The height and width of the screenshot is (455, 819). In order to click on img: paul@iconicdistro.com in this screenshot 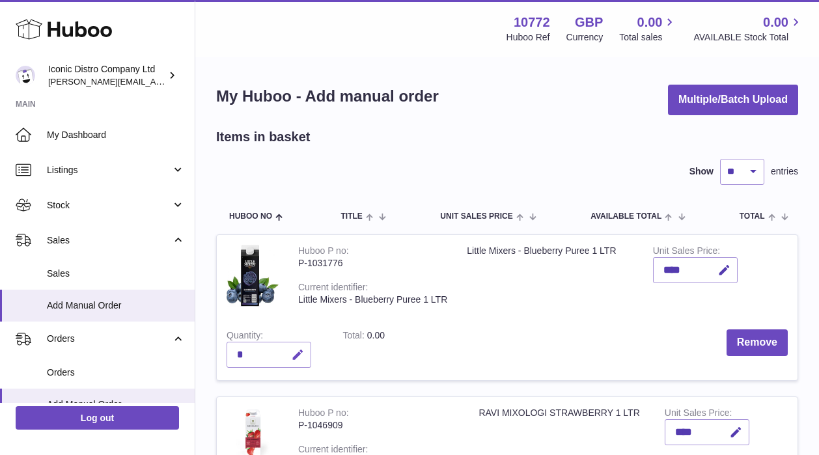, I will do `click(25, 76)`.